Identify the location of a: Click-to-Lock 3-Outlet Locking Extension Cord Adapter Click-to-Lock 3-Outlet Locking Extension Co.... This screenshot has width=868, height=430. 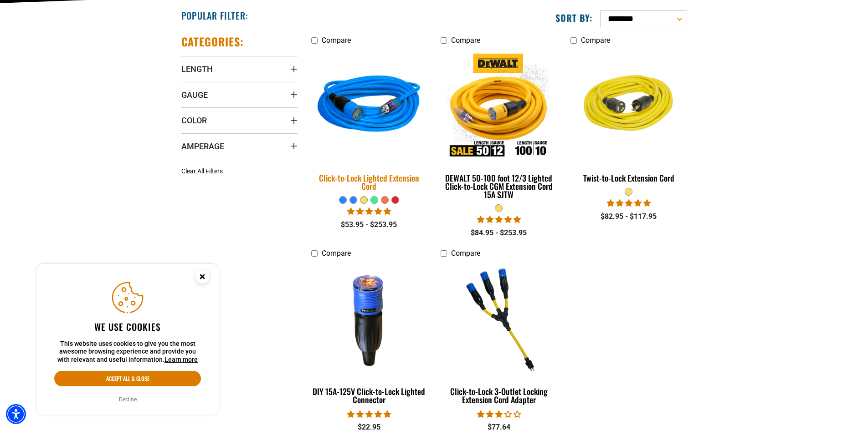
(498, 336).